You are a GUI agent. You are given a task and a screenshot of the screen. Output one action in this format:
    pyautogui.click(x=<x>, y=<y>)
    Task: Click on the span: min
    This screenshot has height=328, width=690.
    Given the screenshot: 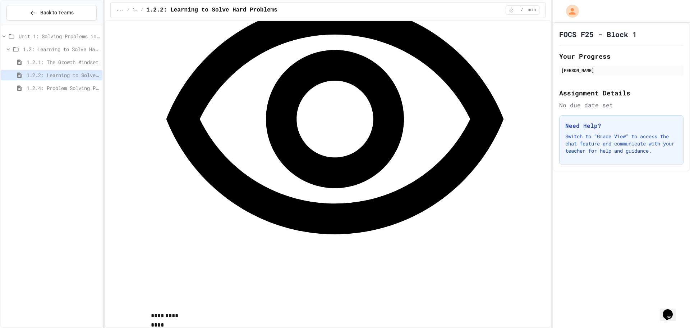 What is the action you would take?
    pyautogui.click(x=533, y=10)
    